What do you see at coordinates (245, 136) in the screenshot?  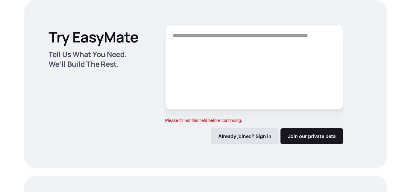 I see `p: Already joined? Sign in` at bounding box center [245, 136].